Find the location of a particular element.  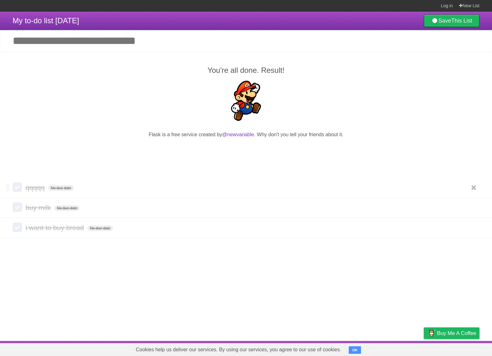

p: Flask is a free service created by . Why don't you tell your friends about it. is located at coordinates (246, 135).